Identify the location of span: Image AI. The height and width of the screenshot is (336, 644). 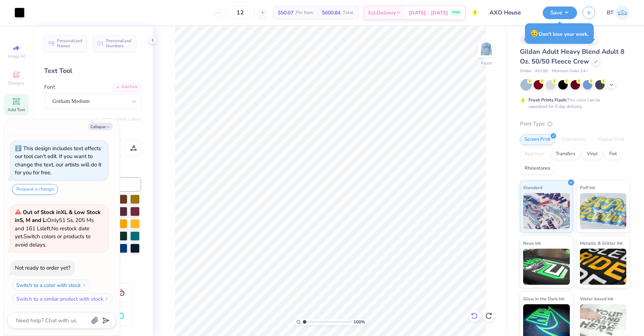
(16, 56).